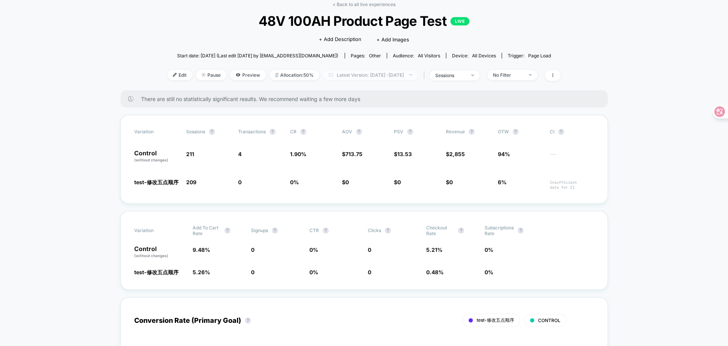 The height and width of the screenshot is (346, 728). What do you see at coordinates (572, 185) in the screenshot?
I see `span: Insufficient data for CI` at bounding box center [572, 185].